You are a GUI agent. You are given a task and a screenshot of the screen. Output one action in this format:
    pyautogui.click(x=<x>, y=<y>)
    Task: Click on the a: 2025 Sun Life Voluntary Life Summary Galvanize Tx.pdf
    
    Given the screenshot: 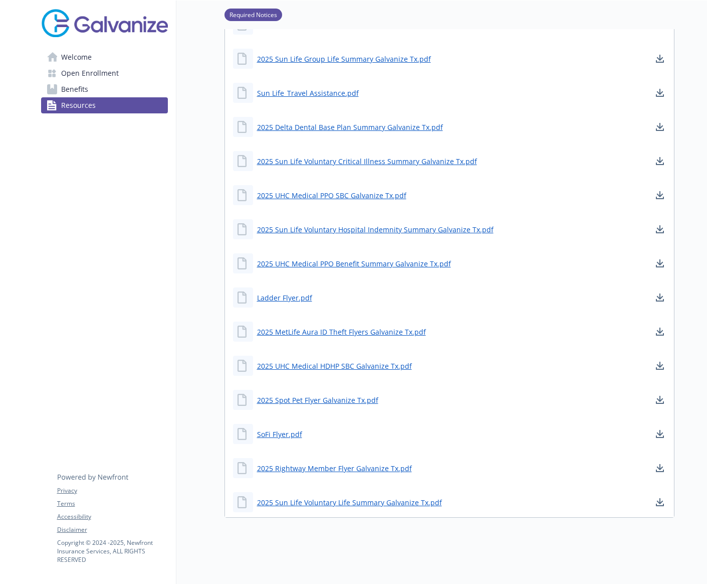 What is the action you would take?
    pyautogui.click(x=349, y=502)
    